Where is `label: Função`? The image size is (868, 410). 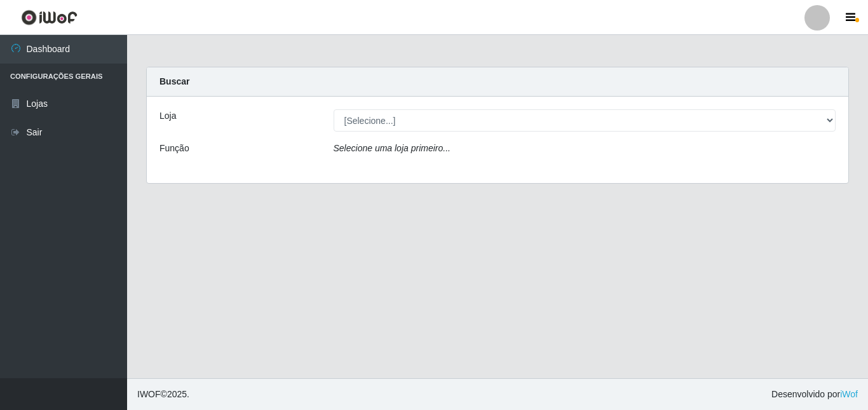
label: Função is located at coordinates (174, 148).